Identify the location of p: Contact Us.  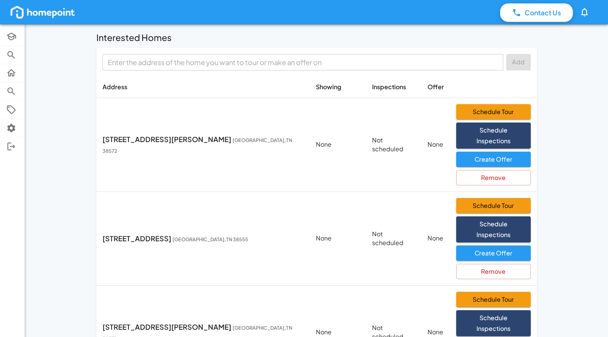
(543, 13).